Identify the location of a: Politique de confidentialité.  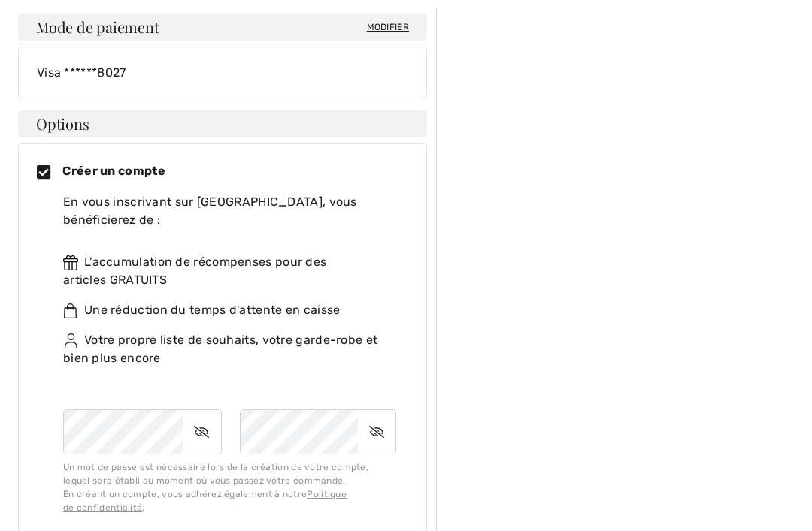
(205, 501).